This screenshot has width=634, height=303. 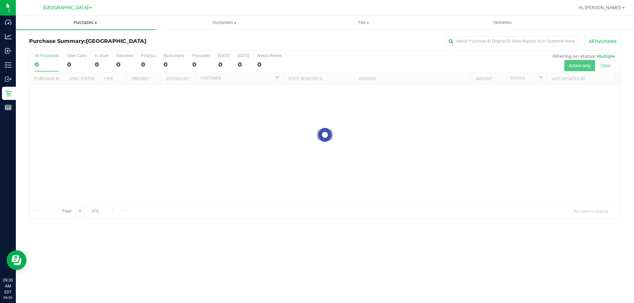 I want to click on span: Customers, so click(x=224, y=23).